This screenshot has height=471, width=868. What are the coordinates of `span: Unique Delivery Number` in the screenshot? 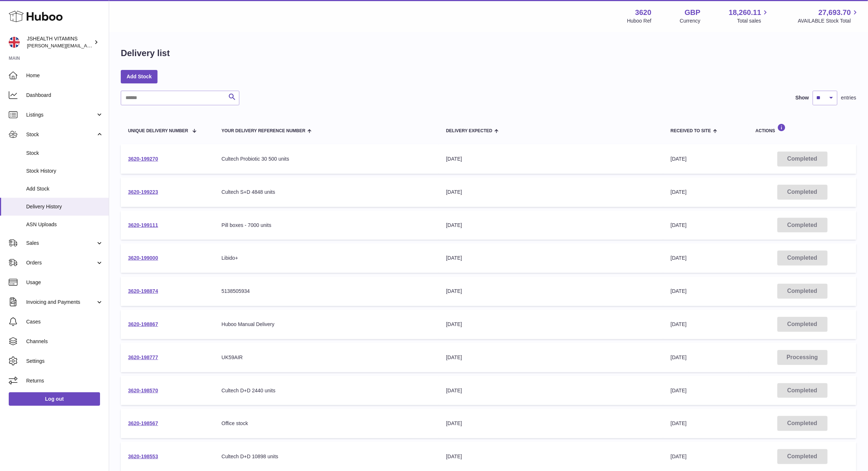 It's located at (158, 131).